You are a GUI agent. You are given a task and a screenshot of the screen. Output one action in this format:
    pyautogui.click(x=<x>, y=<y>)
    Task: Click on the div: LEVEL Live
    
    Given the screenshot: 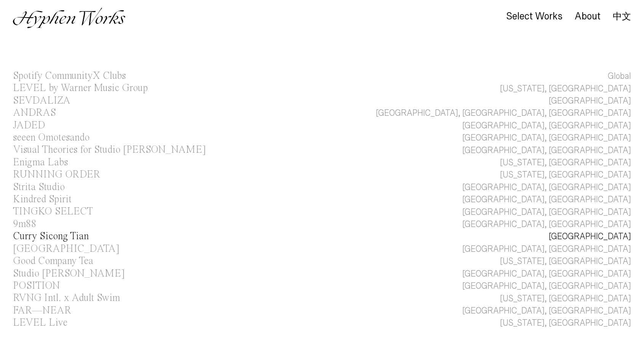 What is the action you would take?
    pyautogui.click(x=40, y=323)
    